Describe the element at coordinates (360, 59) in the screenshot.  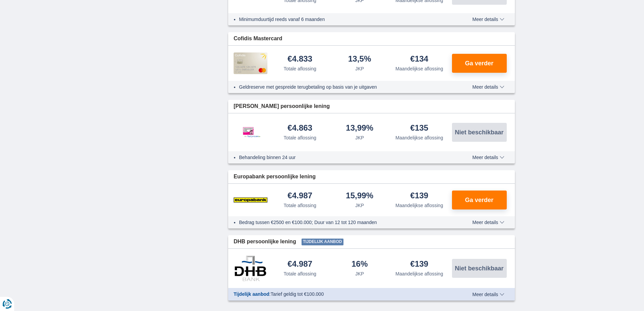
I see `div: 13,5%` at that location.